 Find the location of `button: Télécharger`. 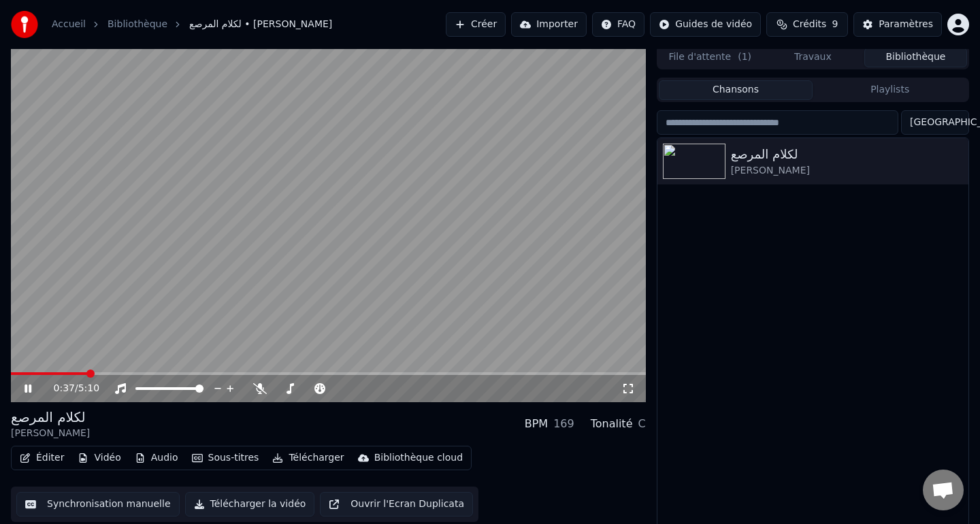

button: Télécharger is located at coordinates (307, 458).